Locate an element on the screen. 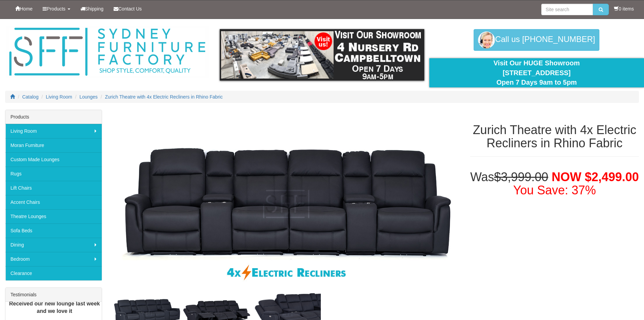 This screenshot has height=320, width=644. span: NOW $2,499.00 is located at coordinates (596, 177).